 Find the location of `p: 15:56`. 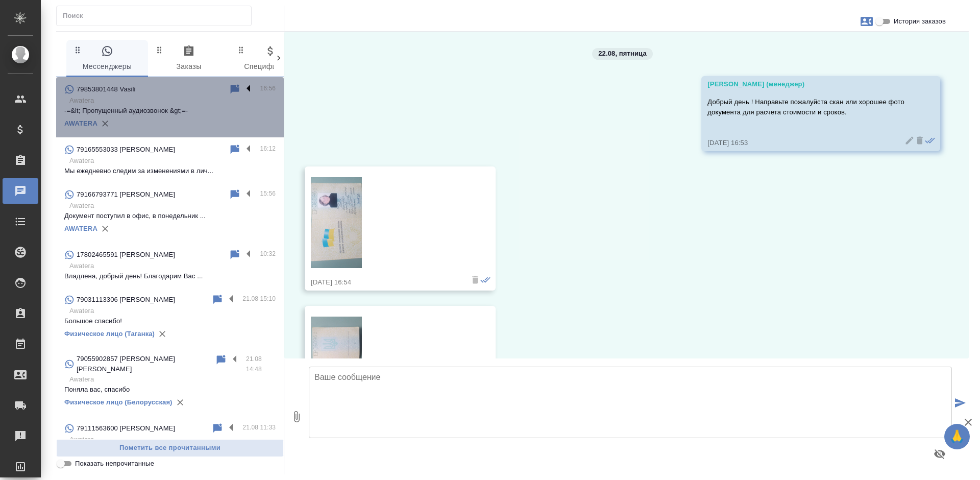

p: 15:56 is located at coordinates (268, 194).